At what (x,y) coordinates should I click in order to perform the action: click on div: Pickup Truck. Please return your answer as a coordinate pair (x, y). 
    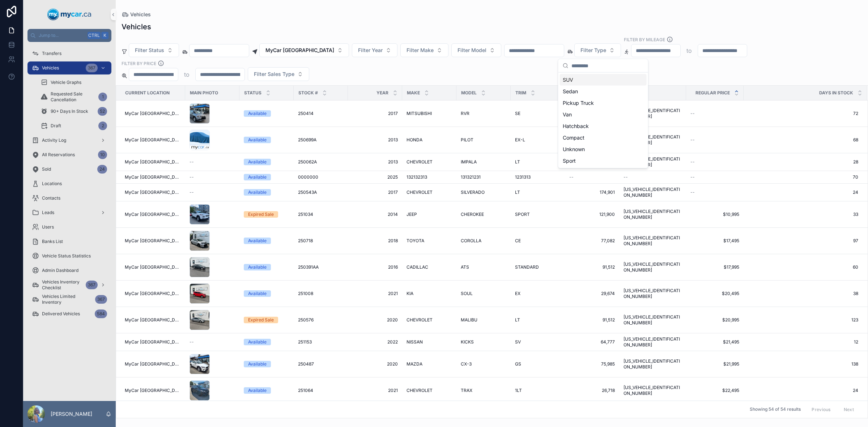
    Looking at the image, I should click on (603, 103).